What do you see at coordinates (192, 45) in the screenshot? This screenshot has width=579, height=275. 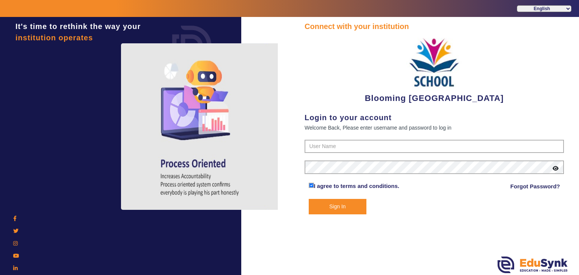 I see `img: login.png` at bounding box center [192, 45].